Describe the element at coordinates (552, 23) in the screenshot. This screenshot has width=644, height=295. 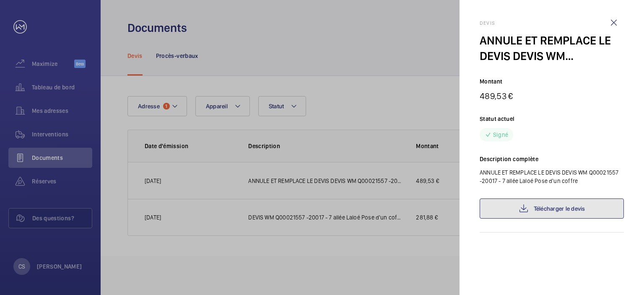
I see `h2: Devis` at that location.